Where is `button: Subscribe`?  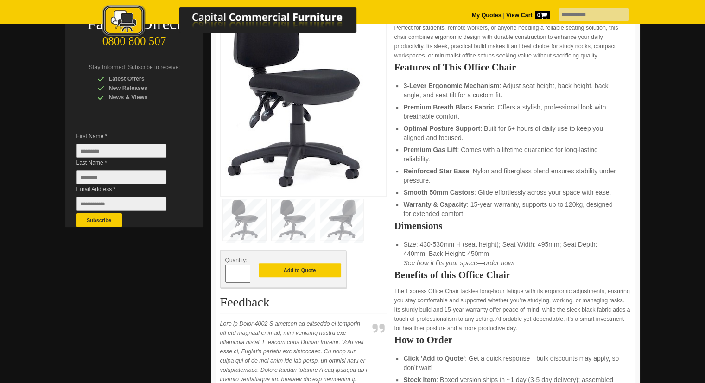
button: Subscribe is located at coordinates (99, 220).